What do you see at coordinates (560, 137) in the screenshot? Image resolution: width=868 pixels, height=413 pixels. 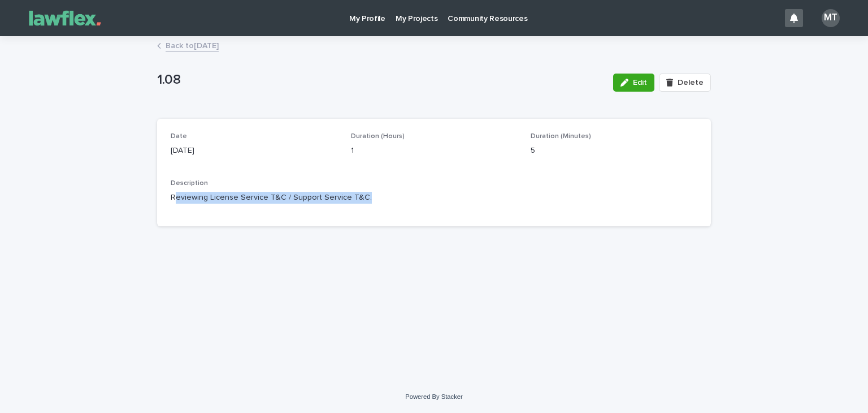 I see `span: Duration (Minutes)` at bounding box center [560, 137].